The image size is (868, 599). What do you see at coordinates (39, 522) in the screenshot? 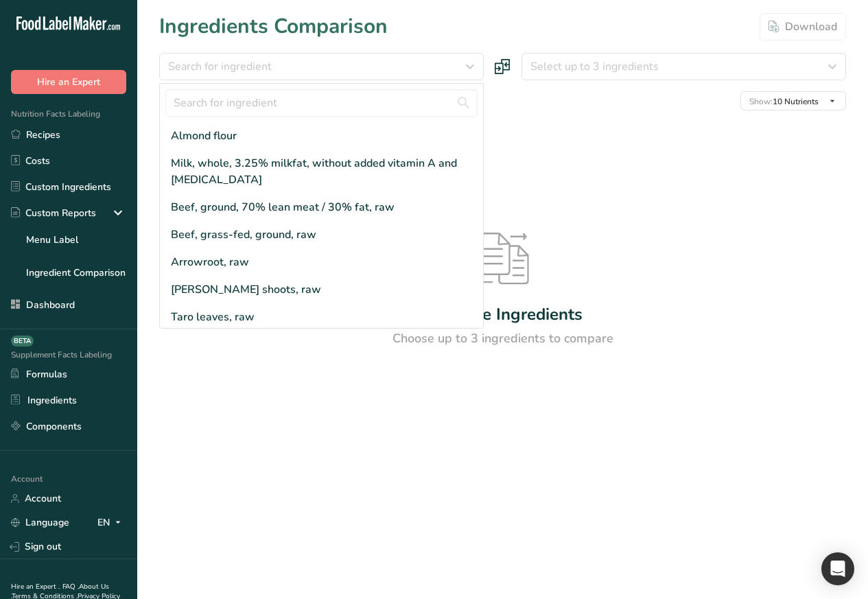
I see `a: Language` at bounding box center [39, 522].